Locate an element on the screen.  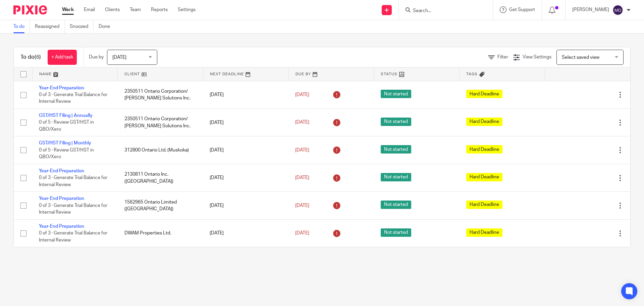
a: Reassigned is located at coordinates (50, 26).